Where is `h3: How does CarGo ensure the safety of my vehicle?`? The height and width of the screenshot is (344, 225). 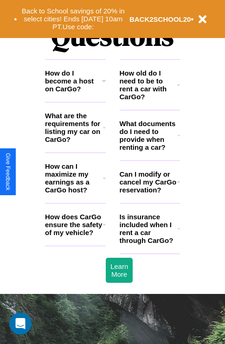 h3: How does CarGo ensure the safety of my vehicle? is located at coordinates (74, 224).